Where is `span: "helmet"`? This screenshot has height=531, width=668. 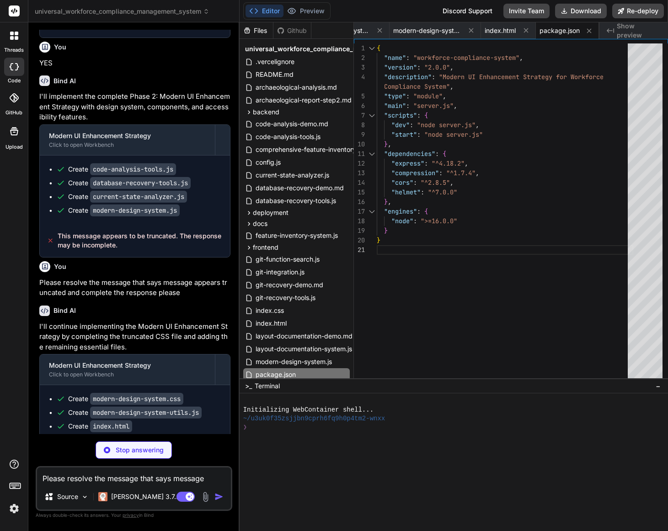
span: "helmet" is located at coordinates (406, 192).